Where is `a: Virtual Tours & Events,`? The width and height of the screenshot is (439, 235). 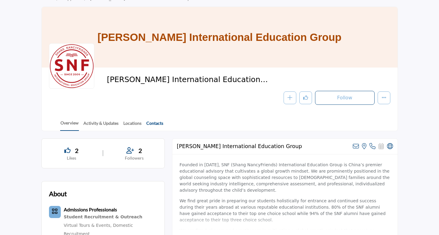 a: Virtual Tours & Events, is located at coordinates (88, 225).